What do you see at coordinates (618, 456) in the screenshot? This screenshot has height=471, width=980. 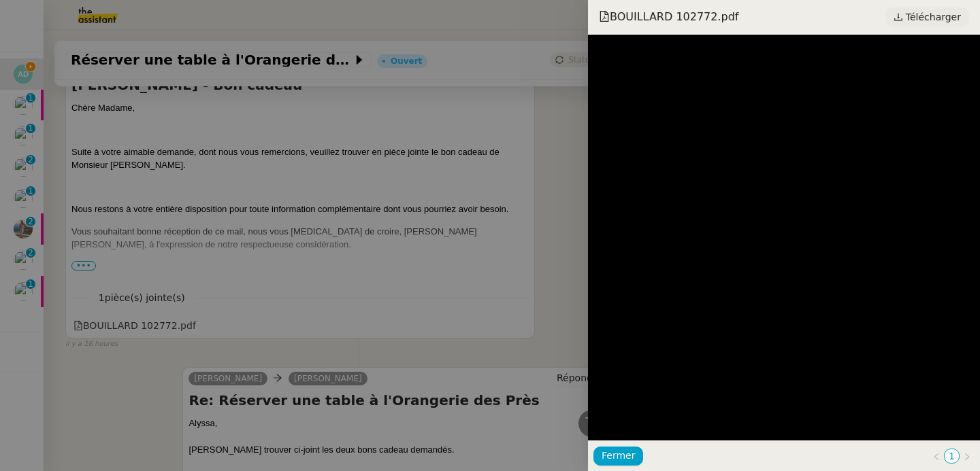 I see `button: Fermer` at bounding box center [618, 456].